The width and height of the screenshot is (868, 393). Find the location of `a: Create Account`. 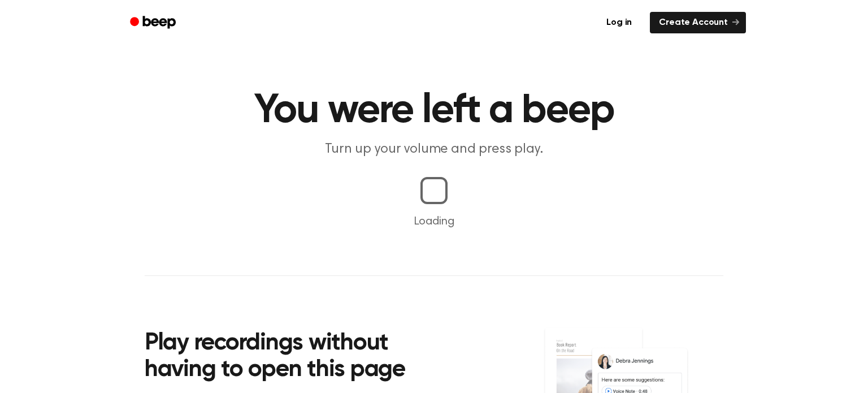

a: Create Account is located at coordinates (698, 23).